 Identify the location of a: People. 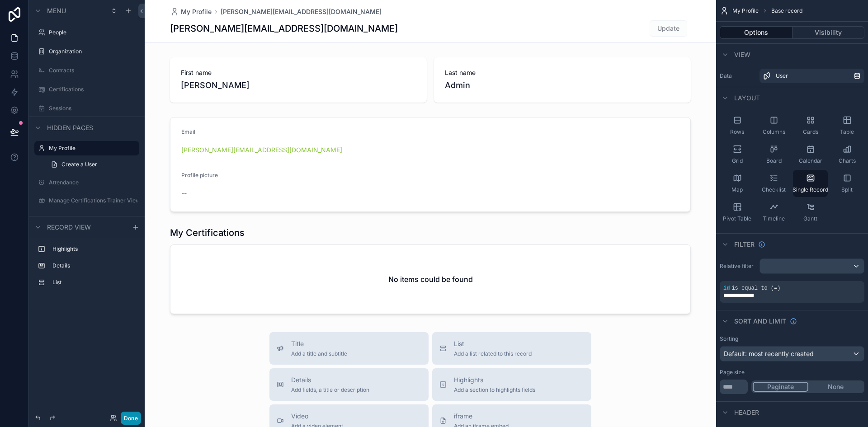
(93, 32).